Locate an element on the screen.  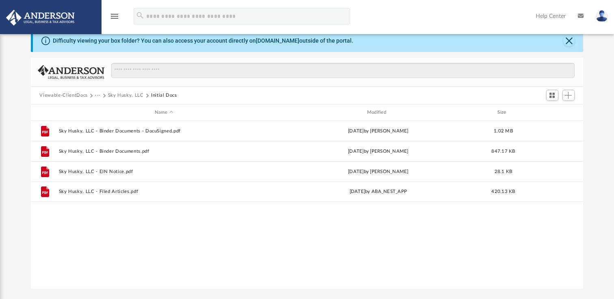
button: Close is located at coordinates (569, 41).